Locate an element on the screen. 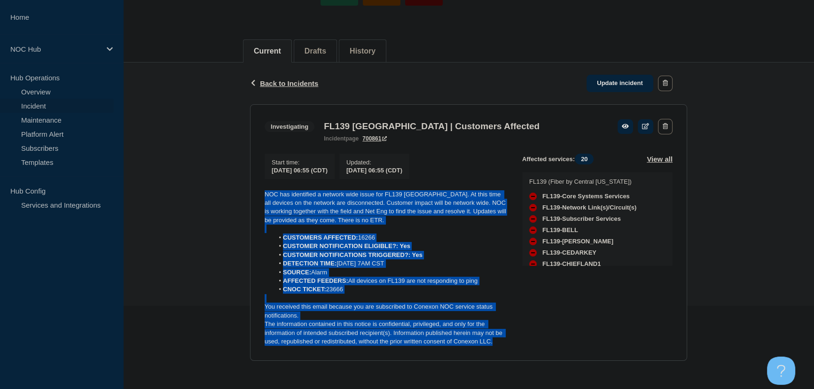 The width and height of the screenshot is (814, 389). span: FL139-BELL is located at coordinates (560, 230).